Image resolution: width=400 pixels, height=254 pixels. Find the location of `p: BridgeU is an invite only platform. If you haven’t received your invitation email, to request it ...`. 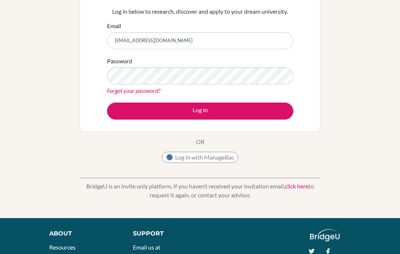

p: BridgeU is an invite only platform. If you haven’t received your invitation email, to request it ... is located at coordinates (200, 191).